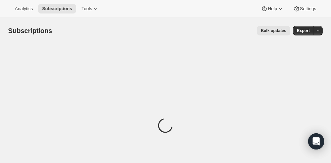  I want to click on button: Export, so click(303, 31).